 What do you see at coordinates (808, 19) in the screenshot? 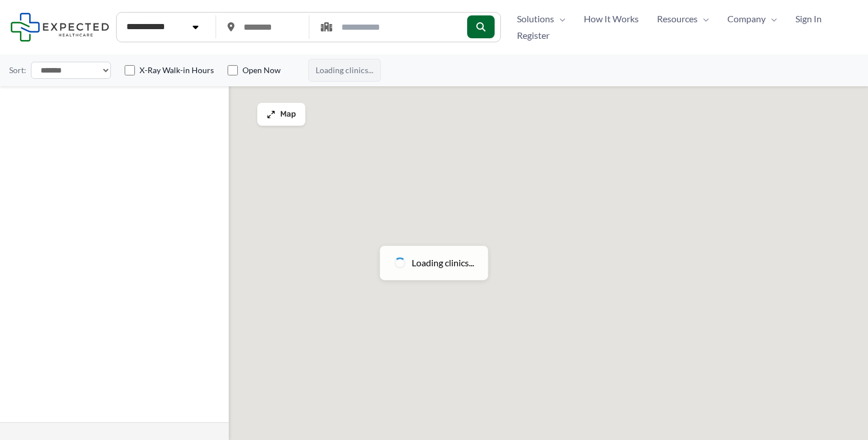
I see `span: Sign In` at bounding box center [808, 19].